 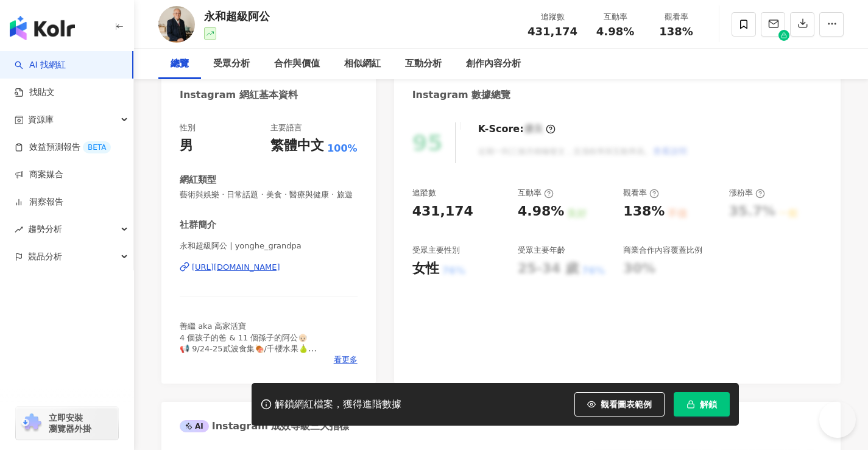 I want to click on div: 解鎖網紅檔案，獲得進階數據, so click(x=338, y=404).